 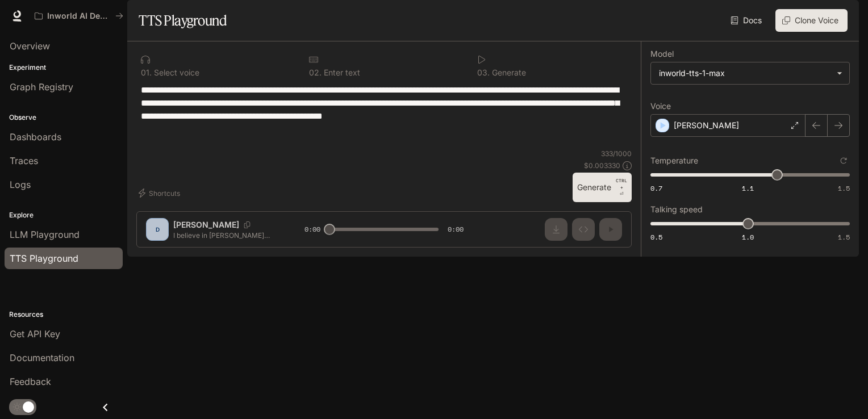 What do you see at coordinates (175, 73) in the screenshot?
I see `p: Select voice` at bounding box center [175, 73].